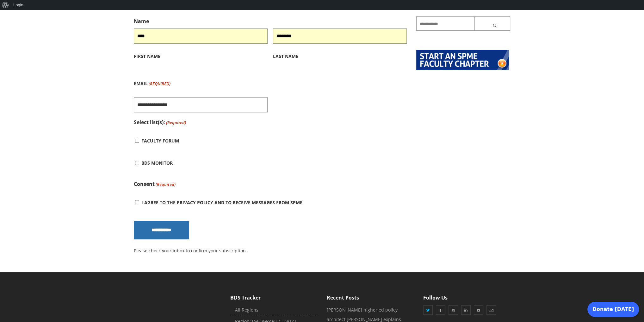 The image size is (644, 322). Describe the element at coordinates (222, 202) in the screenshot. I see `label: I agree to the privacy policy and to receive messages from SPME` at that location.